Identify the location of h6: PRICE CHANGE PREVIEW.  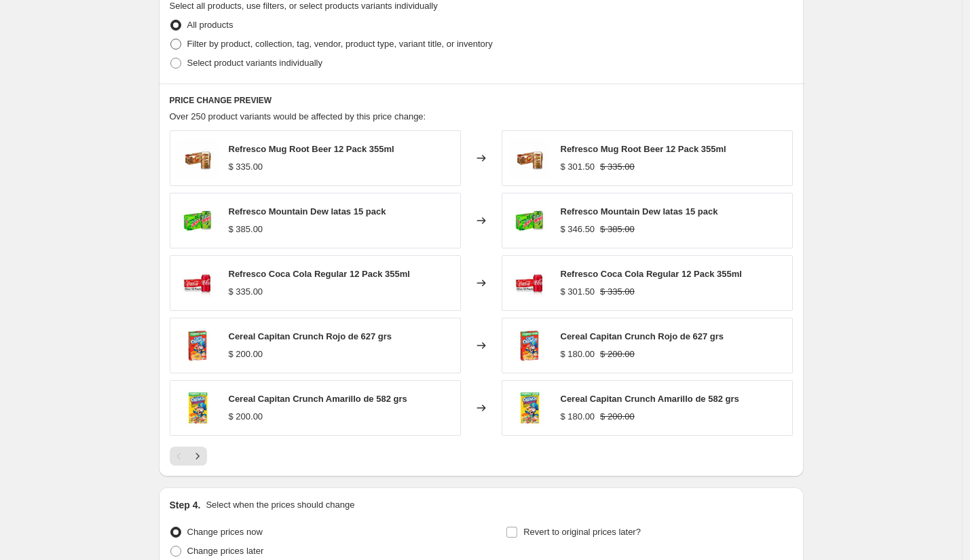
(481, 101).